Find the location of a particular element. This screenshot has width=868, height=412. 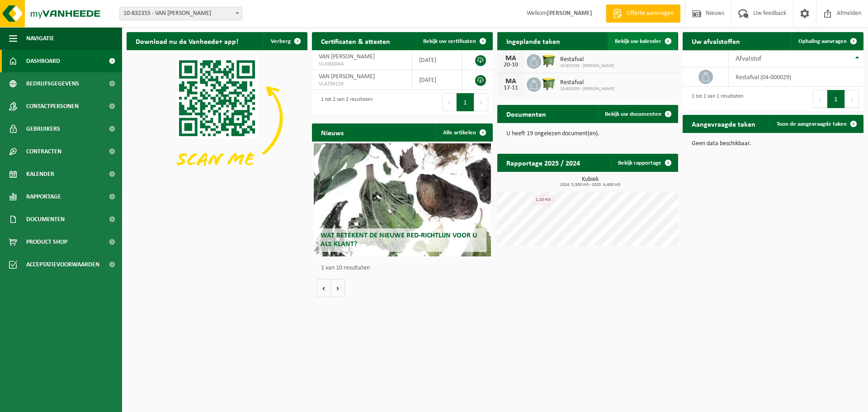

span: Toon de aangevraagde taken is located at coordinates (812, 124).